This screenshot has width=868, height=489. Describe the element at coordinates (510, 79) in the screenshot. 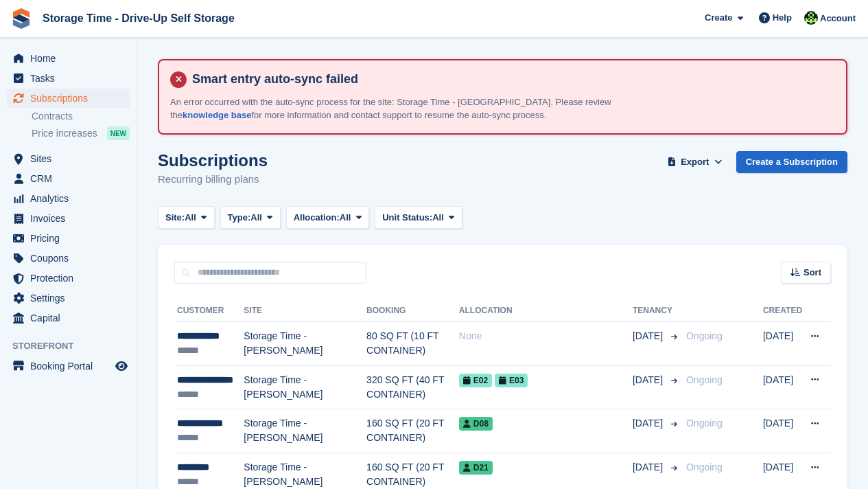

I see `h4: Smart entry auto-sync failed` at that location.